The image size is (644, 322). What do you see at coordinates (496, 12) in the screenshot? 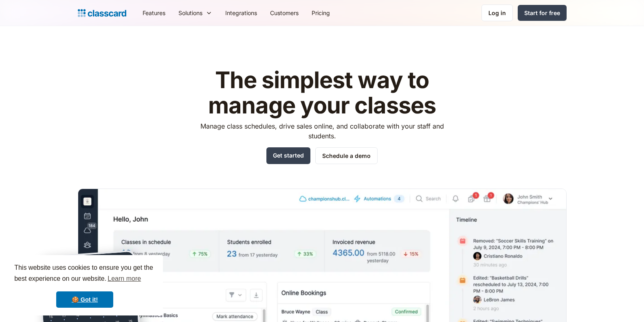
I see `div: Log in` at bounding box center [496, 12].